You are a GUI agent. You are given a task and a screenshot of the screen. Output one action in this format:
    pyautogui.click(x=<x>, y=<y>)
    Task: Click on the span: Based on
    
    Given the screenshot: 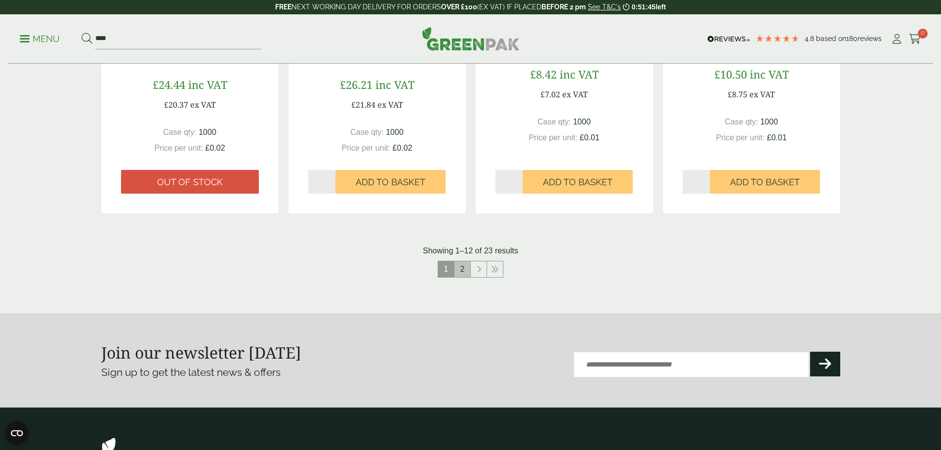 What is the action you would take?
    pyautogui.click(x=831, y=39)
    